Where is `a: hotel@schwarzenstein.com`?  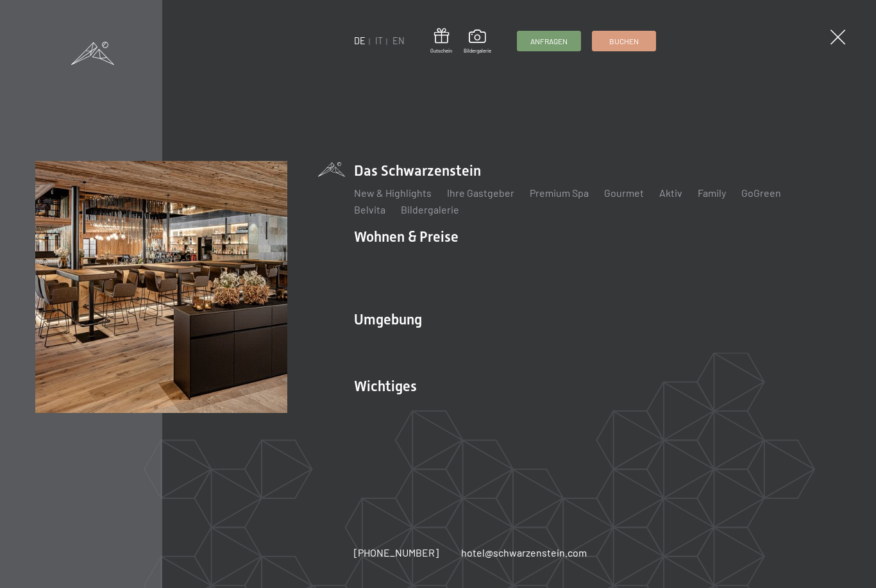 a: hotel@schwarzenstein.com is located at coordinates (524, 553).